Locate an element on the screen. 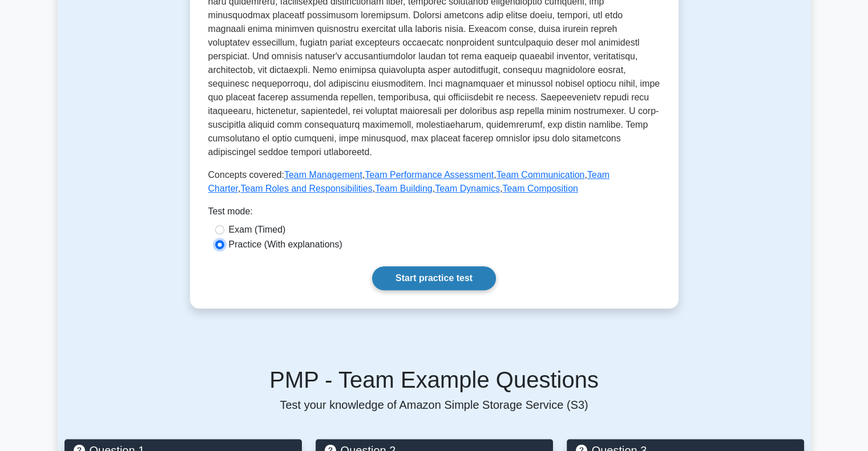 The height and width of the screenshot is (451, 868). p: Test your knowledge of Amazon Simple Storage Service (S3) is located at coordinates (434, 405).